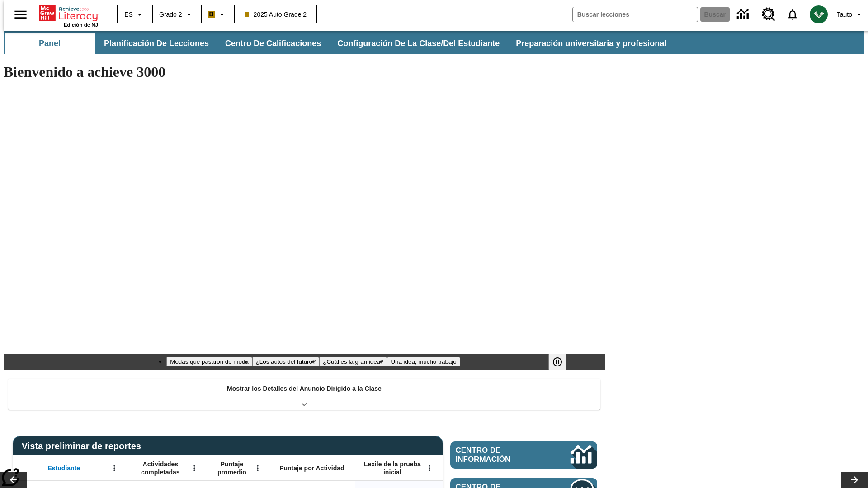  Describe the element at coordinates (135, 15) in the screenshot. I see `button: Lenguaje: ES, Selecciona un idioma` at that location.